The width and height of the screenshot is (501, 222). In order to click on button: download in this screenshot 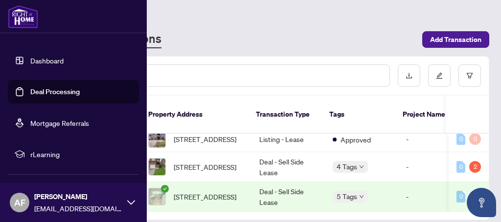, I will do `click(409, 76)`.